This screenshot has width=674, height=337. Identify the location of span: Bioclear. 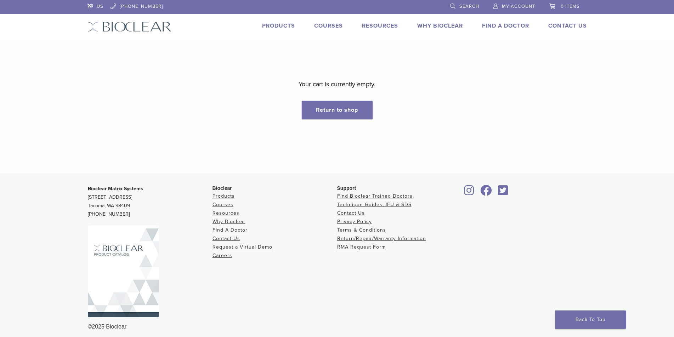
(222, 188).